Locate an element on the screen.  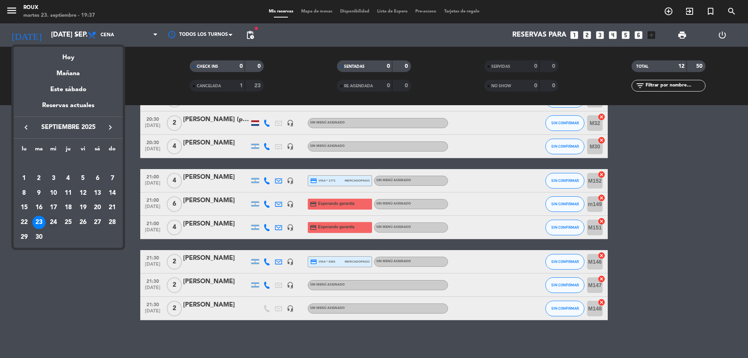
td: 8 de septiembre de 2025 is located at coordinates (24, 193).